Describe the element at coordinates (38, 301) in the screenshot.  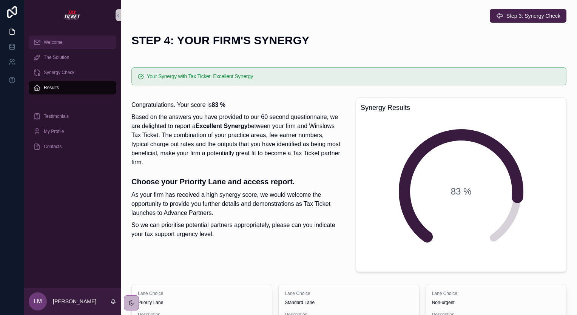
I see `span: LM` at that location.